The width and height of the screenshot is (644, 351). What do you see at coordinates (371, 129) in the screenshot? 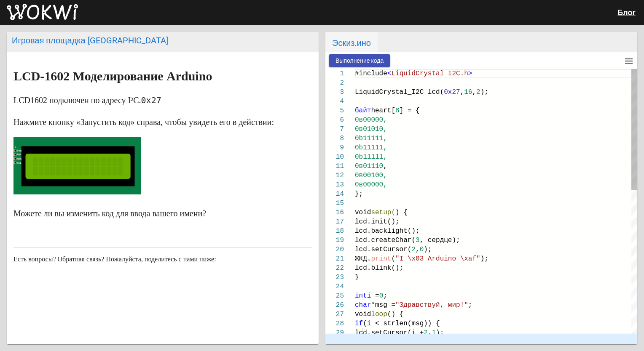
I see `span: 0в01010,` at bounding box center [371, 129].